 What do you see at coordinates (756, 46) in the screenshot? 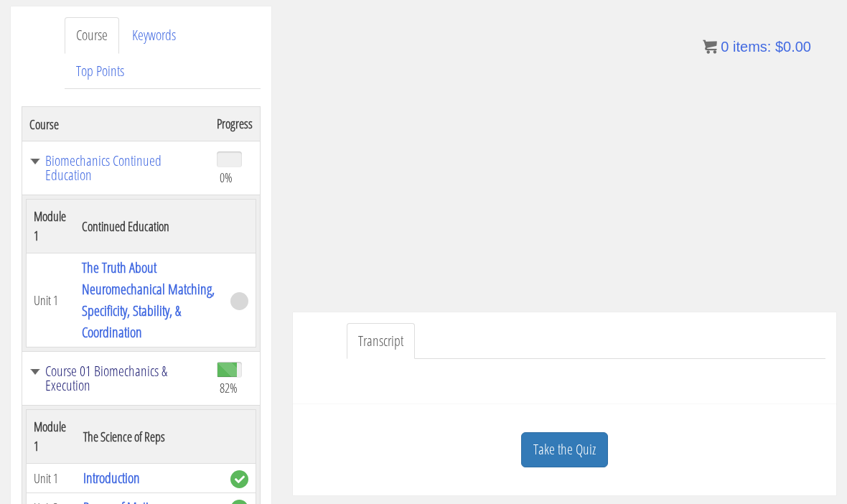
I see `a: 0 items: $0.00` at bounding box center [756, 46].